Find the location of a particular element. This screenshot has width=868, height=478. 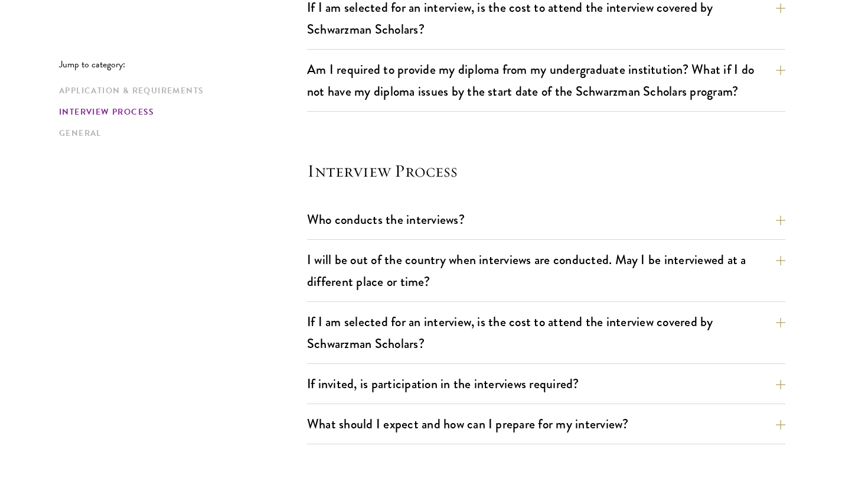

a: Interview Process is located at coordinates (179, 111).